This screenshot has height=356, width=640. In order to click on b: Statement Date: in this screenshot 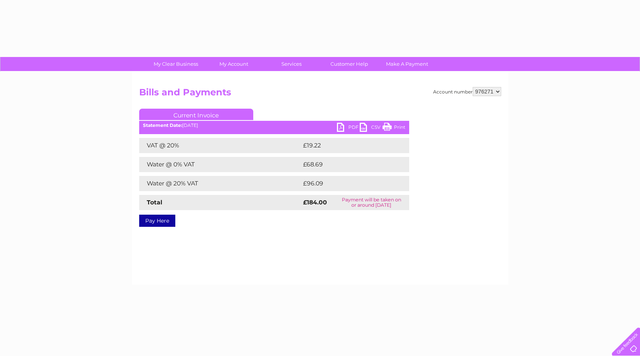, I will do `click(162, 125)`.